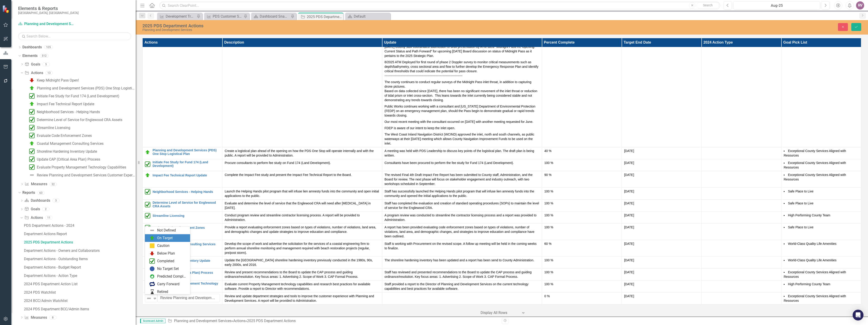  Describe the element at coordinates (189, 298) in the screenshot. I see `input: Name` at that location.